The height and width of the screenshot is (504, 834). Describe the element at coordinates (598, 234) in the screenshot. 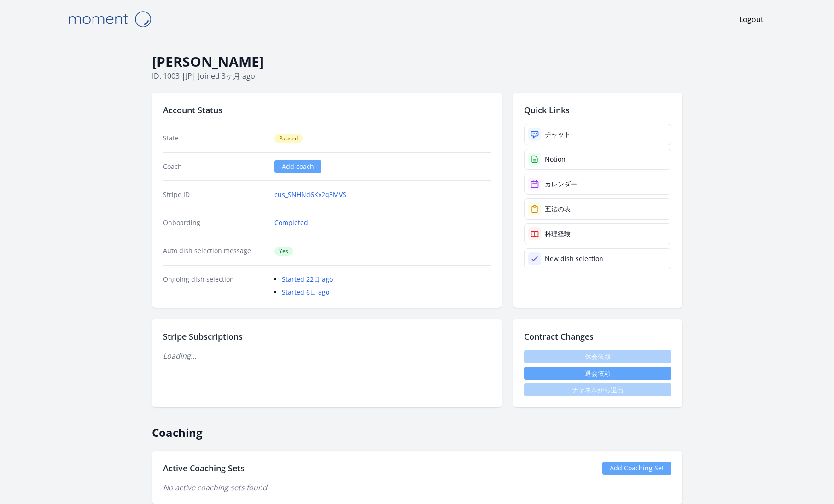

I see `a: 料理経験` at that location.